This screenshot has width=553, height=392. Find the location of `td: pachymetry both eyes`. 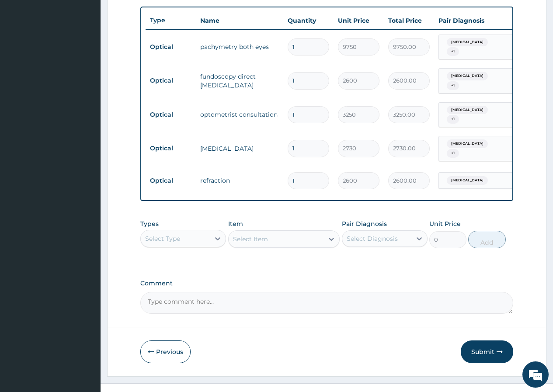

td: pachymetry both eyes is located at coordinates (240, 47).